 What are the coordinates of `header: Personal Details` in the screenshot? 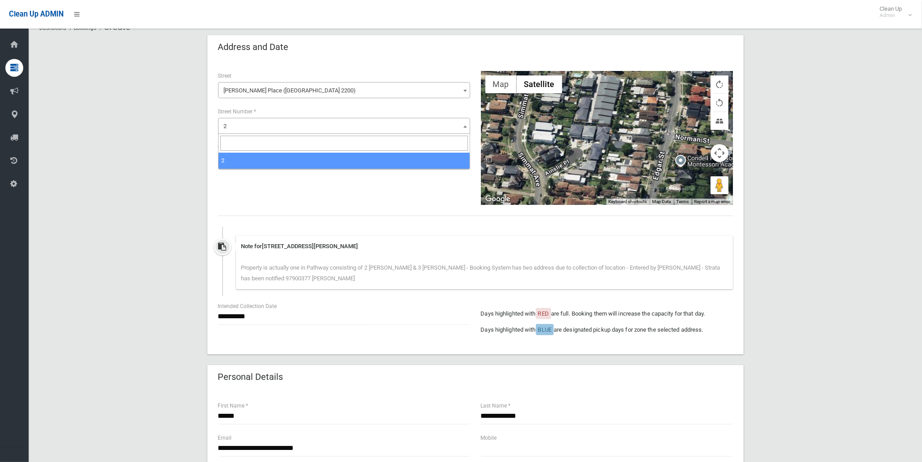 It's located at (251, 377).